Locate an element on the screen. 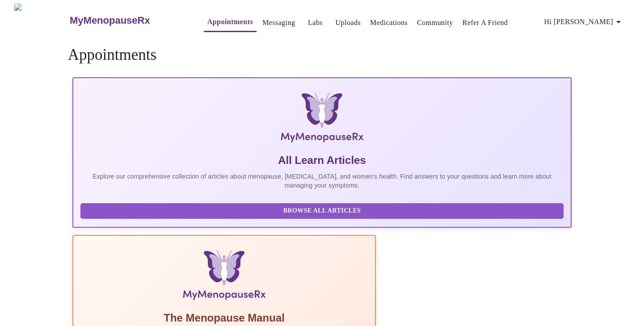 The width and height of the screenshot is (644, 326). h5: All Learn Articles is located at coordinates (322, 161).